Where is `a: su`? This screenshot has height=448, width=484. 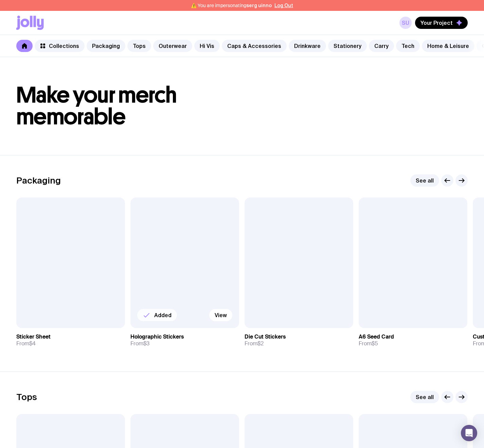
a: su is located at coordinates (406, 23).